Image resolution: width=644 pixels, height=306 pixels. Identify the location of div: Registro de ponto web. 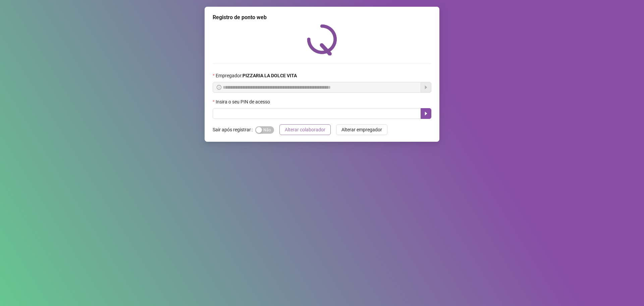
(322, 17).